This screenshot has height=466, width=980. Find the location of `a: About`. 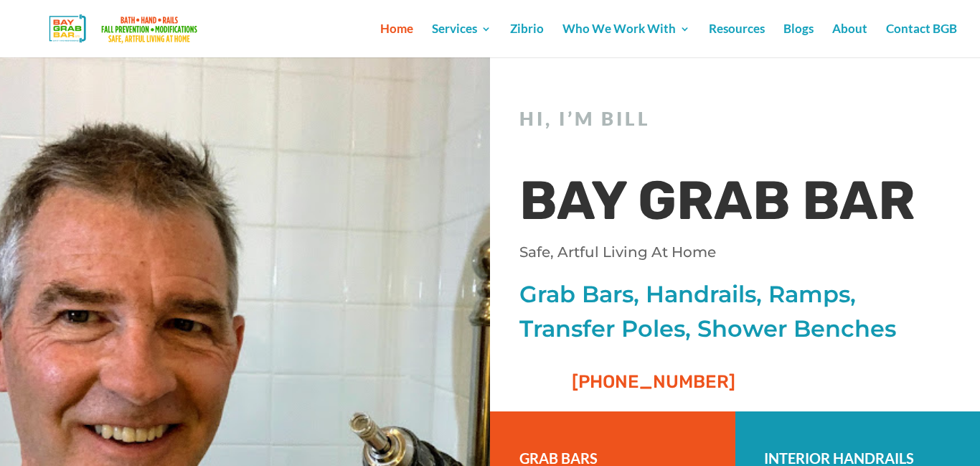

a: About is located at coordinates (849, 40).